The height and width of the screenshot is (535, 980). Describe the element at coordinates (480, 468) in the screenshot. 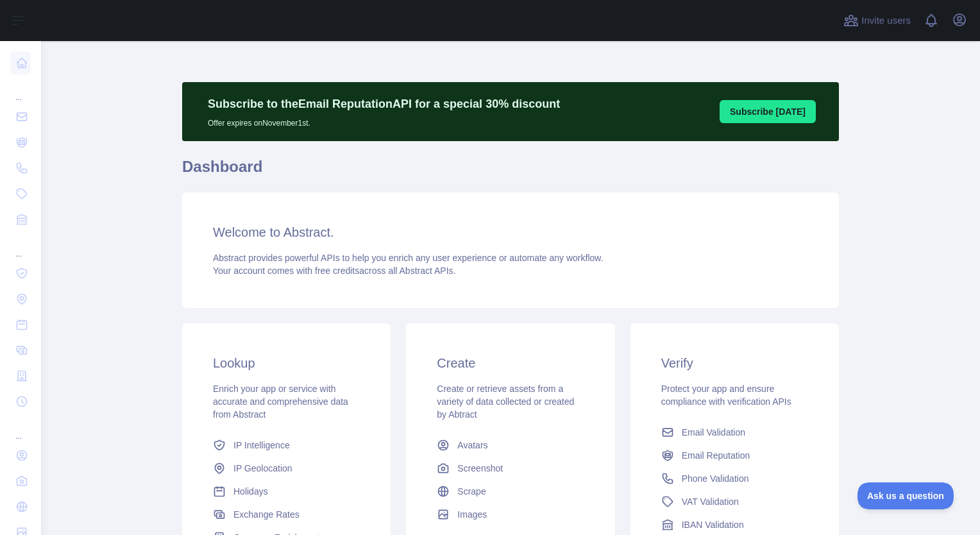

I see `span: Screenshot` at that location.